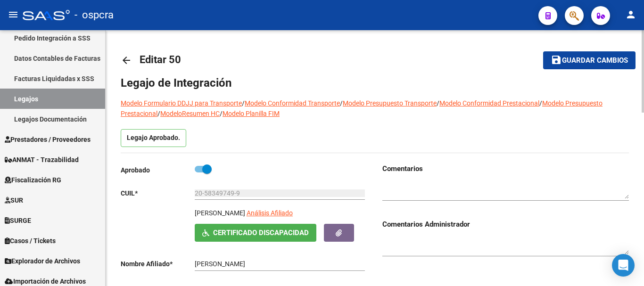 This screenshot has height=286, width=644. I want to click on a: Modelo Conformidad Transporte, so click(292, 103).